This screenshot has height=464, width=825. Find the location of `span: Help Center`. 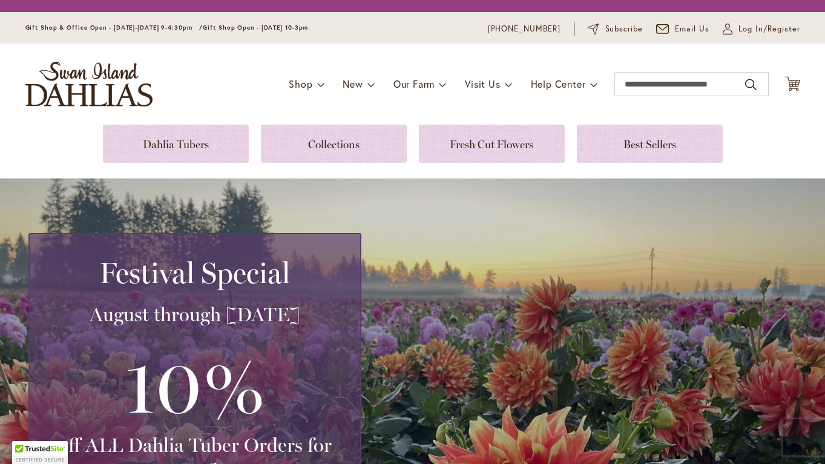

span: Help Center is located at coordinates (558, 84).